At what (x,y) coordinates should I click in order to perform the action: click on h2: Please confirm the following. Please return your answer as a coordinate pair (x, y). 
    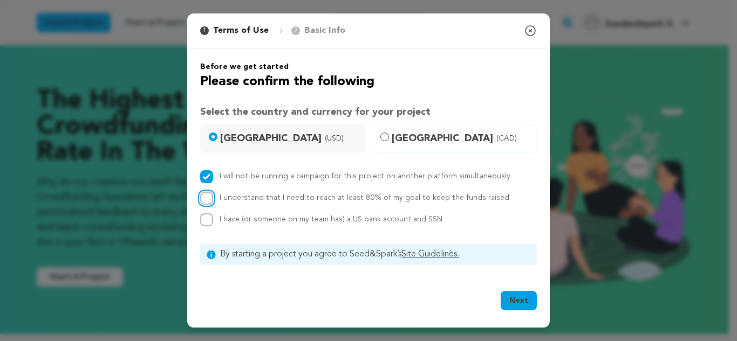
    Looking at the image, I should click on (368, 82).